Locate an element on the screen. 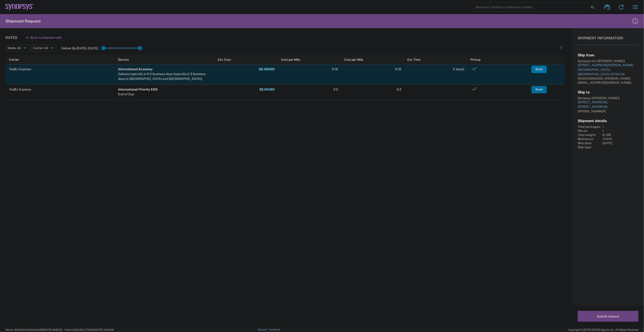 This screenshot has width=644, height=332. strong: 56.43 USD is located at coordinates (267, 69).